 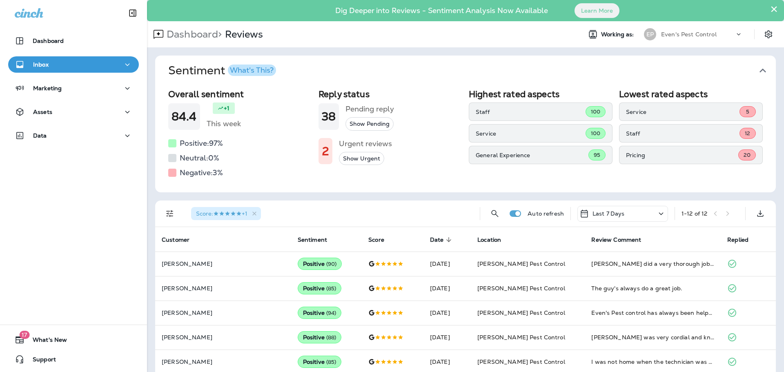 I want to click on span: 95, so click(x=597, y=155).